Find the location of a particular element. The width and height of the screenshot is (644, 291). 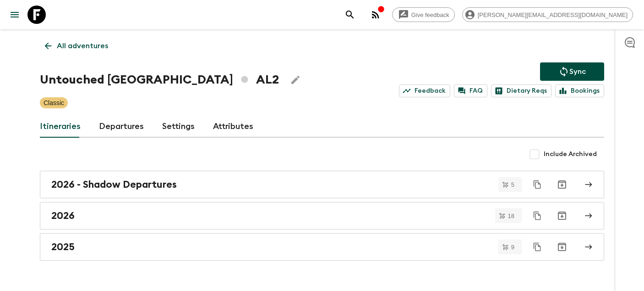

span: 5 is located at coordinates (512, 185).